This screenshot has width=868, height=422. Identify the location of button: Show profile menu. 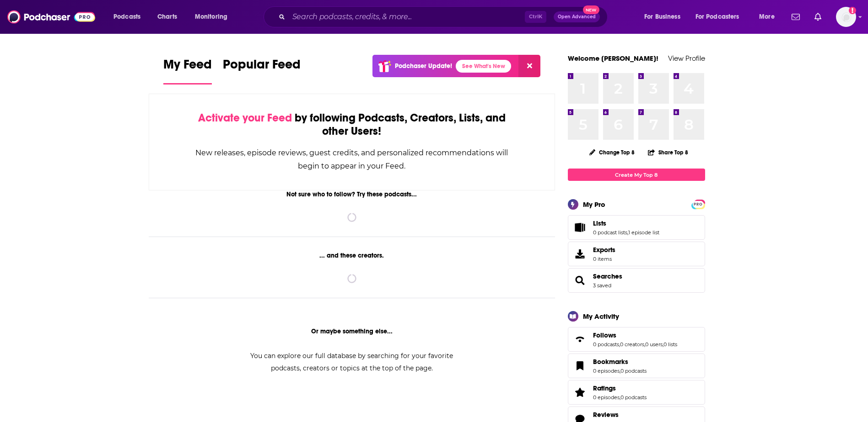
(846, 17).